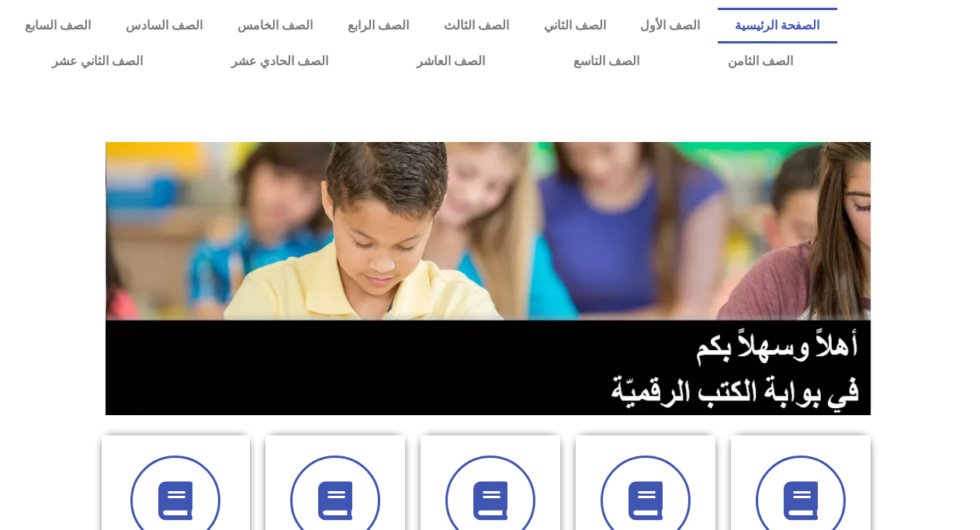 This screenshot has width=980, height=530. I want to click on a: الصف الحادي عشر, so click(280, 62).